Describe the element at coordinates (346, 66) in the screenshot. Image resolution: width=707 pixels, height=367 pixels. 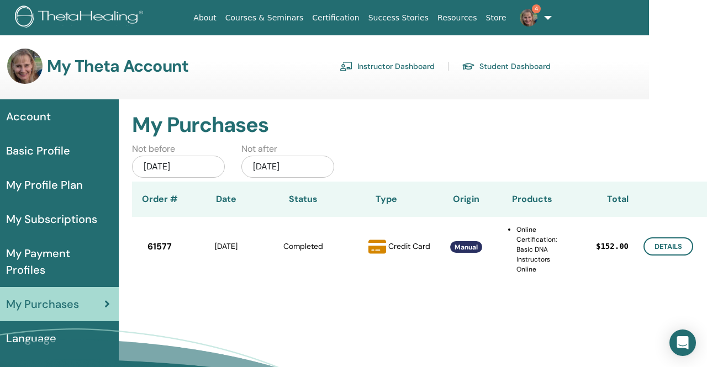
I see `img: chalkboard-teacher.svg` at that location.